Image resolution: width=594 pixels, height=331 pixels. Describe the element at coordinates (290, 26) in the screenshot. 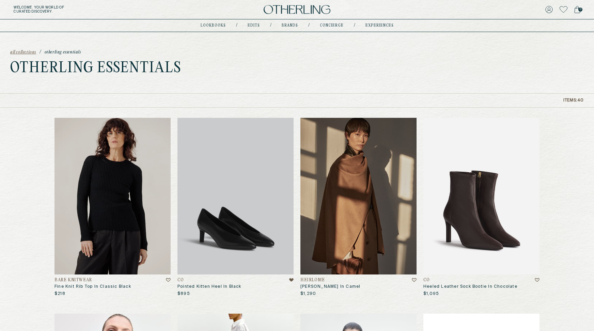

I see `a: Brands` at that location.